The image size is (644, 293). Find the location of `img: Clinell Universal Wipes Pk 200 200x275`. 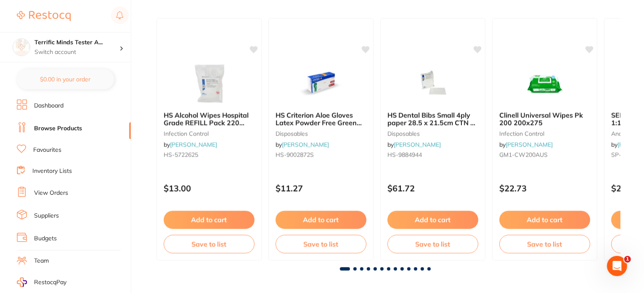

img: Clinell Universal Wipes Pk 200 200x275 is located at coordinates (545, 84).